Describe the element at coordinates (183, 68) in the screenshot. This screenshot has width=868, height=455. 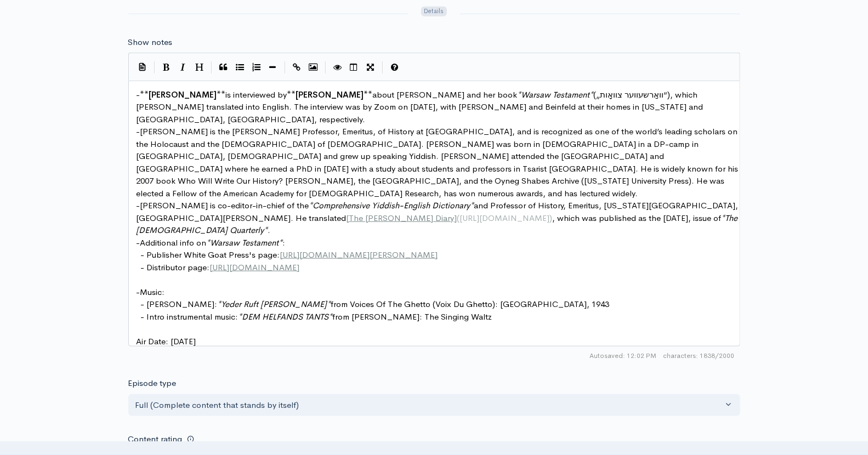
I see `button: Italic` at that location.